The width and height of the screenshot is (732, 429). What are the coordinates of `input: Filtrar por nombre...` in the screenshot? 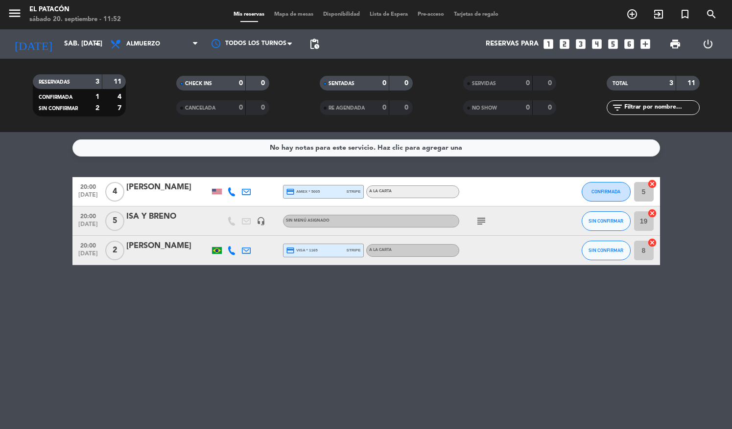 It's located at (661, 108).